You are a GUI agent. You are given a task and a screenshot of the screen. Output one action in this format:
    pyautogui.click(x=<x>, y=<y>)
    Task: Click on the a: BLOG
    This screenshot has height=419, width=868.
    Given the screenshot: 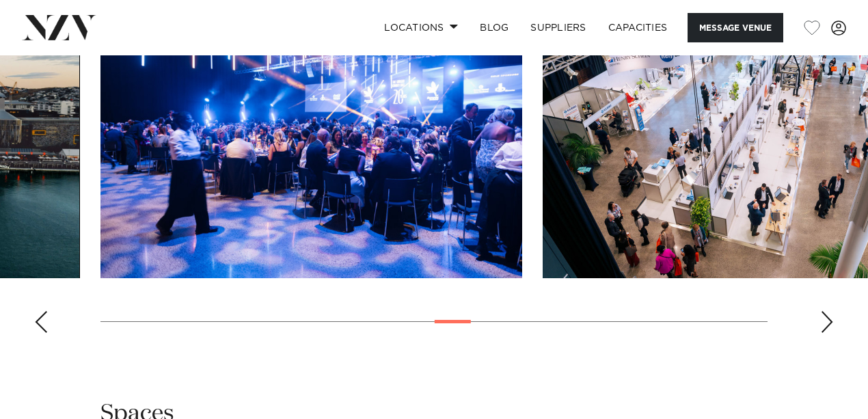 What is the action you would take?
    pyautogui.click(x=494, y=27)
    